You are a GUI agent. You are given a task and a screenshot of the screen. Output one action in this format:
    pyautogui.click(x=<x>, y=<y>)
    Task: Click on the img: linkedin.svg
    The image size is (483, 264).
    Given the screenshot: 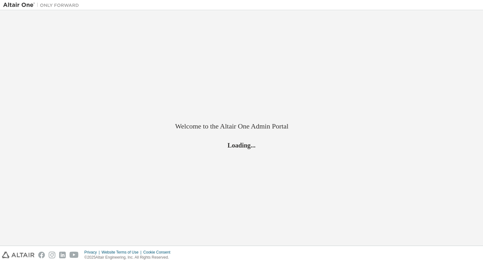 What is the action you would take?
    pyautogui.click(x=62, y=255)
    